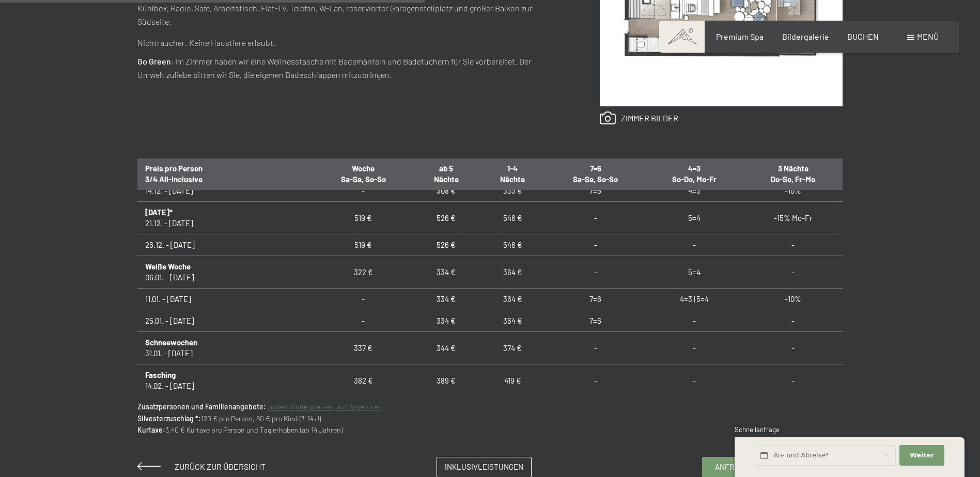 The image size is (980, 477). I want to click on b: Weiße Woche, so click(168, 267).